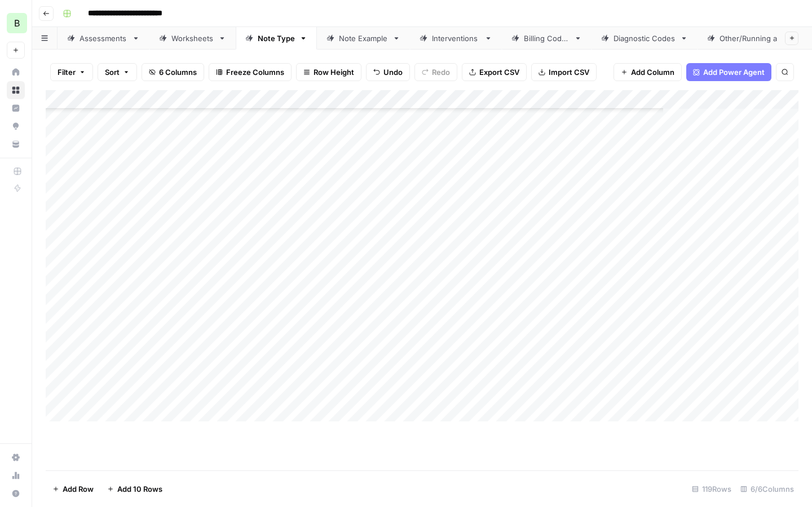 The image size is (812, 507). I want to click on span: Sort, so click(112, 72).